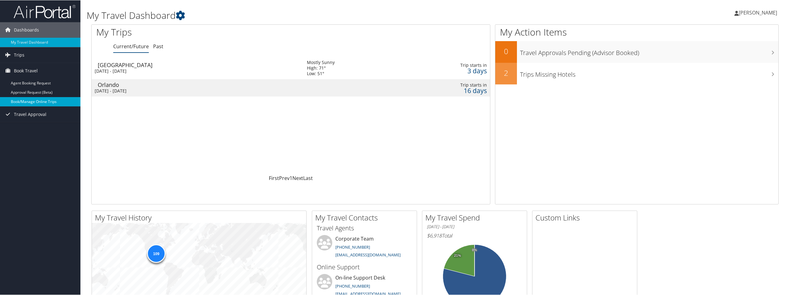 This screenshot has width=787, height=295. What do you see at coordinates (199, 84) in the screenshot?
I see `div: Orlando` at bounding box center [199, 84].